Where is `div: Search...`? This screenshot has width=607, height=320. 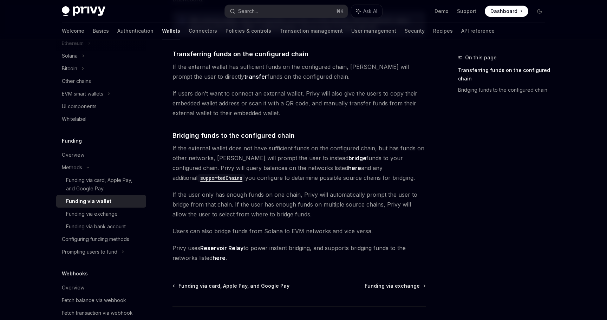
div: Search... is located at coordinates (248, 11).